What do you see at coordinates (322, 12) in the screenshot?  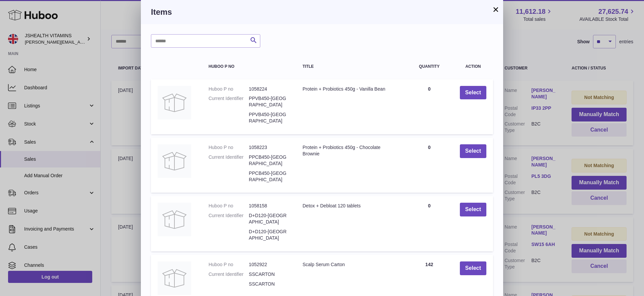 I see `h3: Items` at bounding box center [322, 12].